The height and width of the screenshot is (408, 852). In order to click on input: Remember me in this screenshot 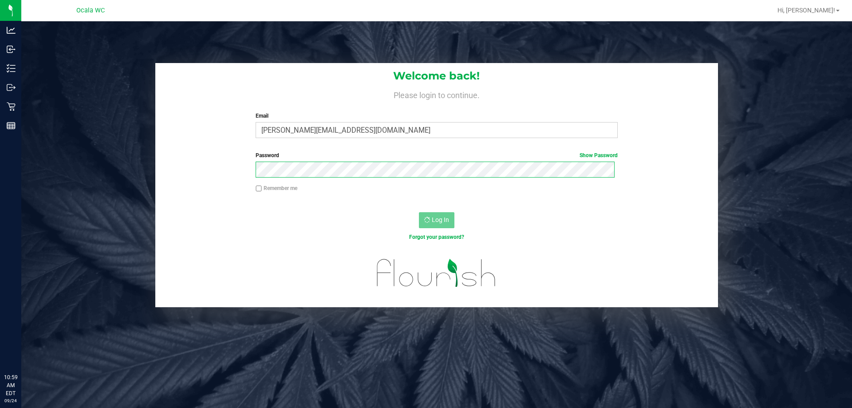, I will do `click(259, 188)`.